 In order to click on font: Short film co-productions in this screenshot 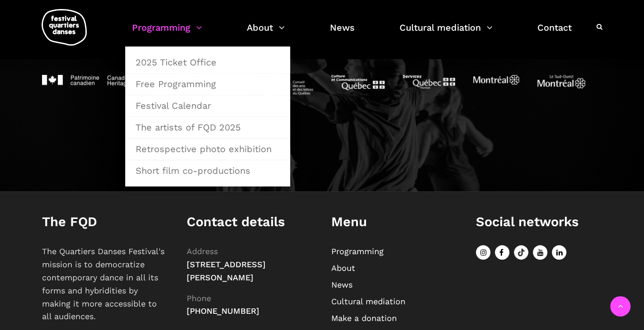, I will do `click(193, 171)`.